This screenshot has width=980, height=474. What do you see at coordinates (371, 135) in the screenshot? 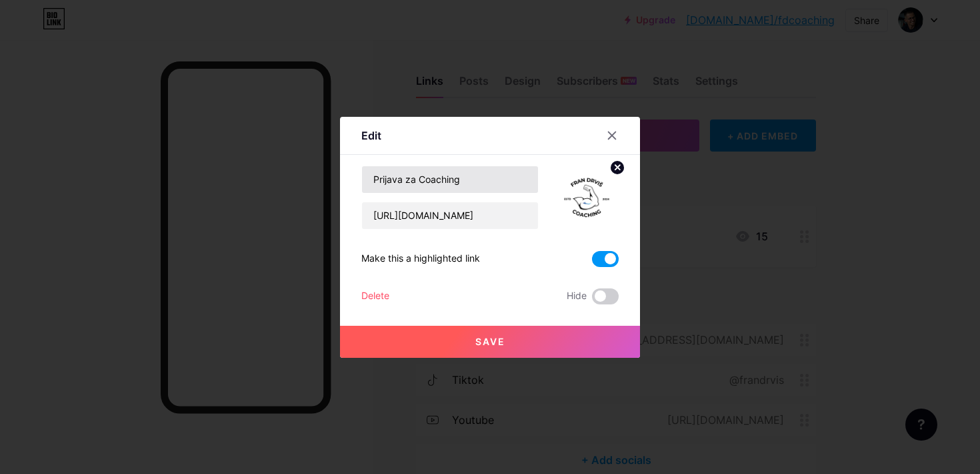
I see `div: Edit` at bounding box center [371, 135].